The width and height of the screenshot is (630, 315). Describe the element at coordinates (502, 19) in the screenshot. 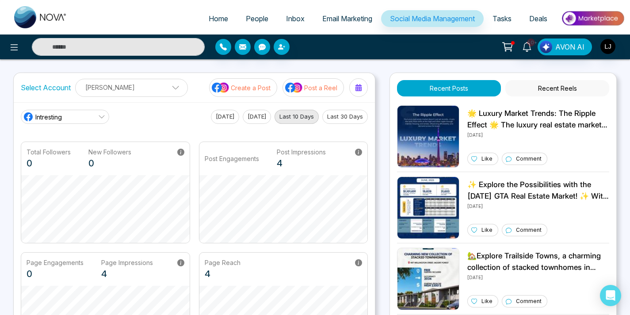

I see `span: Tasks` at that location.